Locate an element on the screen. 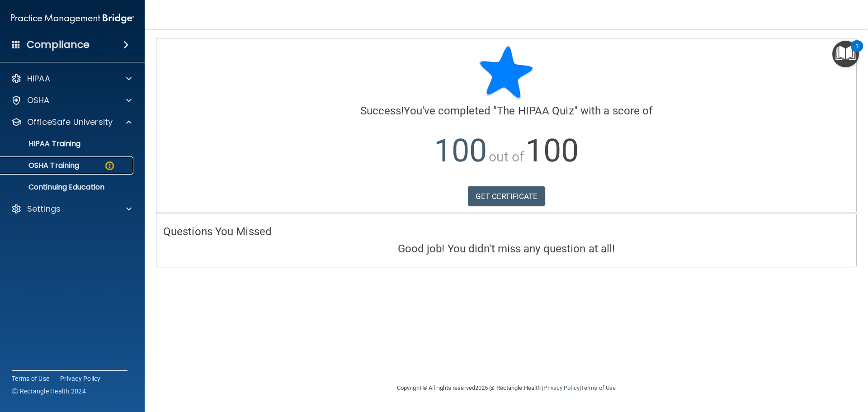 Image resolution: width=868 pixels, height=412 pixels. h4: Good job! You didn't miss any question at all! is located at coordinates (506, 249).